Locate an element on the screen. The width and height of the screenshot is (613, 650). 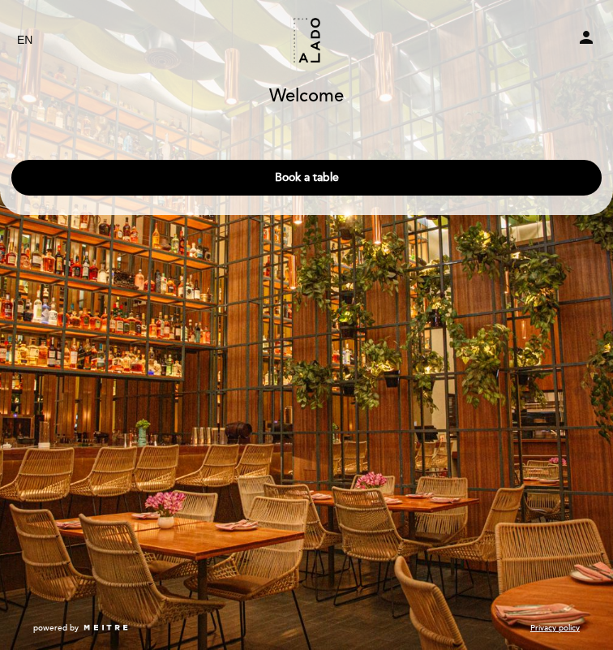
button: Book a table is located at coordinates (307, 178).